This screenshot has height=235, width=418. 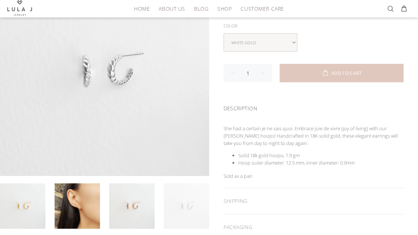 What do you see at coordinates (201, 8) in the screenshot?
I see `a: Blog` at bounding box center [201, 8].